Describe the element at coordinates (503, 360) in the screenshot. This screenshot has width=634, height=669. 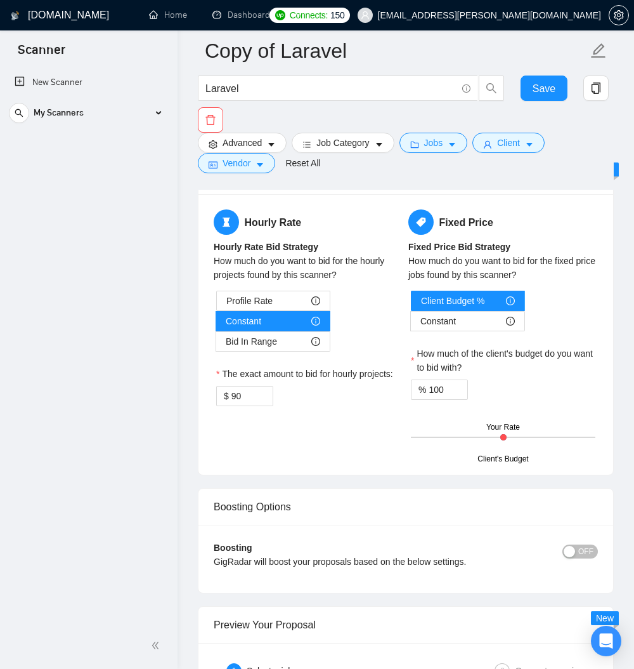
I see `label: How much of the client's budget do you want to bid with?` at that location.